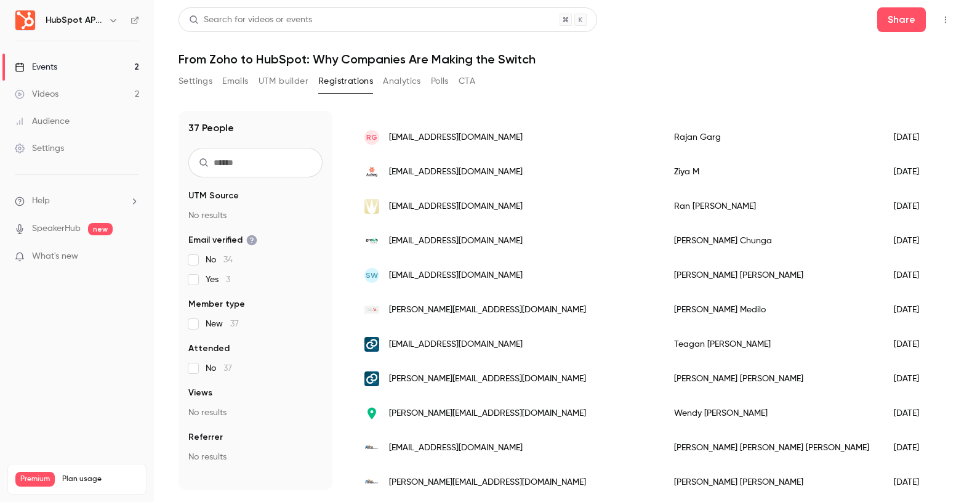 Image resolution: width=980 pixels, height=502 pixels. What do you see at coordinates (209, 349) in the screenshot?
I see `span: Attended` at bounding box center [209, 349].